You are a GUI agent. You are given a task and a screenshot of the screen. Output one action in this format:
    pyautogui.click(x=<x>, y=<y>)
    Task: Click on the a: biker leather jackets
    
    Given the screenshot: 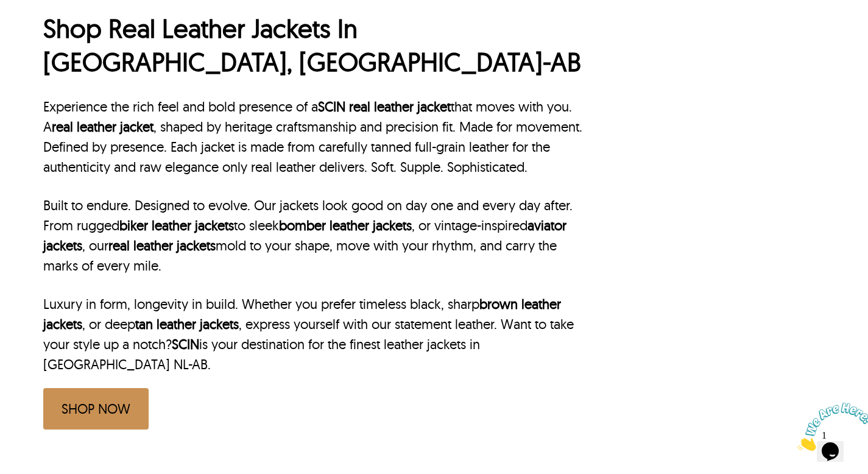 What is the action you would take?
    pyautogui.click(x=176, y=225)
    